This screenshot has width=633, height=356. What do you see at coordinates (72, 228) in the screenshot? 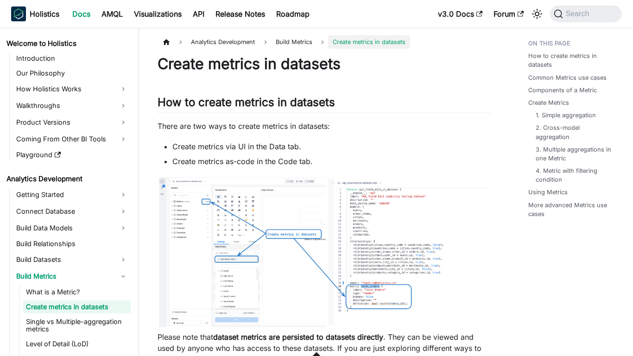
I see `a: Build Data Models` at bounding box center [72, 228].